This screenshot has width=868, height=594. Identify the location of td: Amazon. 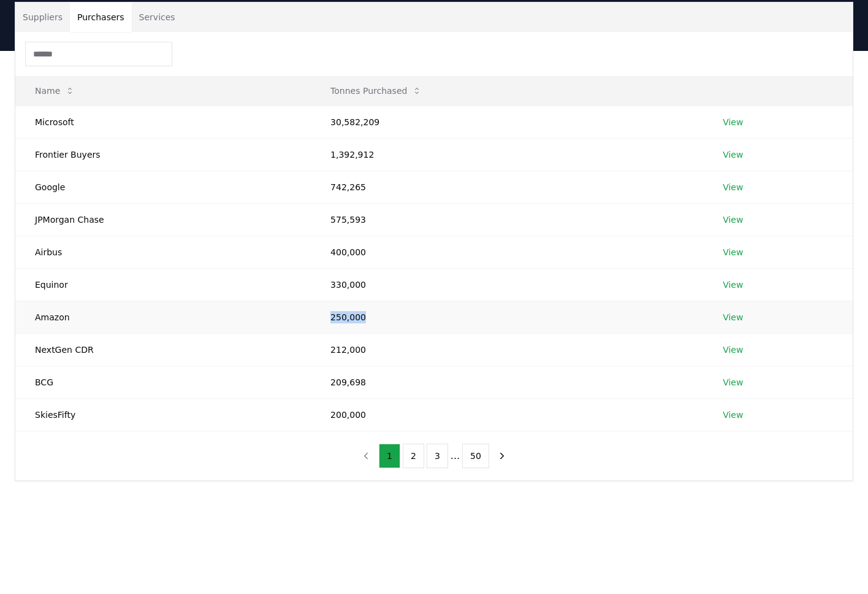
(163, 316).